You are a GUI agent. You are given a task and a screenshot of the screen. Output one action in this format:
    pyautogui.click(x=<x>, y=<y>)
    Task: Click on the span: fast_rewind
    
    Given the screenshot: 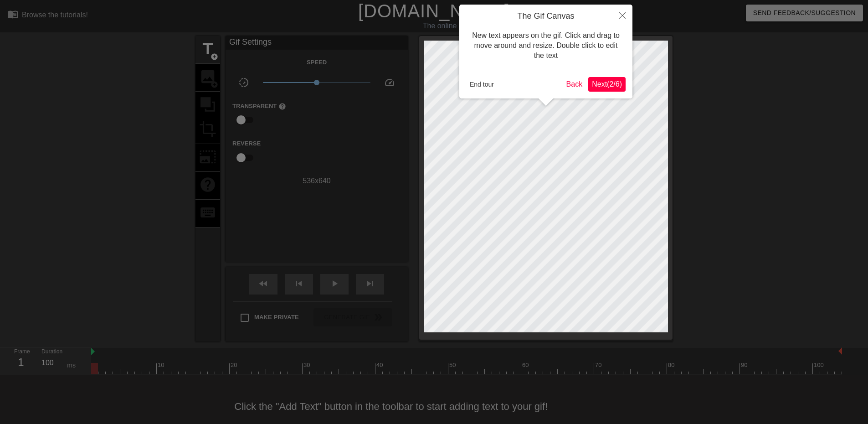 What is the action you would take?
    pyautogui.click(x=263, y=283)
    